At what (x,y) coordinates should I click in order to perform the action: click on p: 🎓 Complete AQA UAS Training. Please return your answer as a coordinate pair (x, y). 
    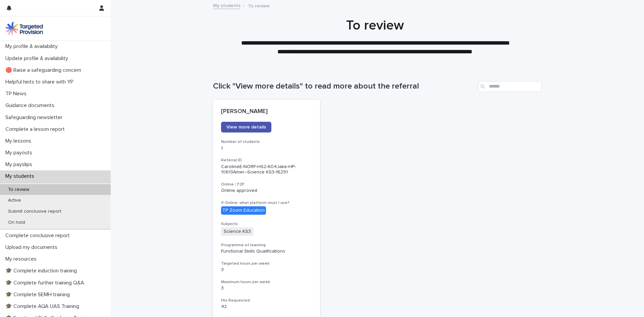
    Looking at the image, I should click on (44, 306).